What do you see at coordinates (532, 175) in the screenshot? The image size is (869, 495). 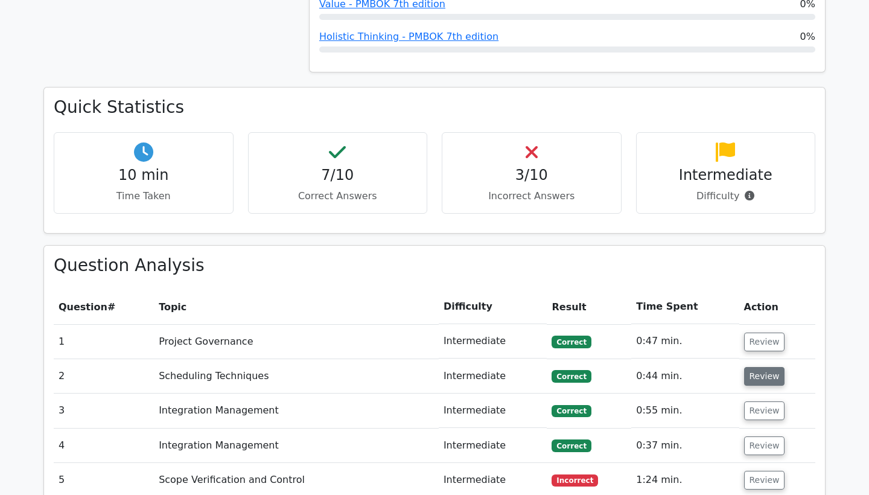 I see `h4: 3/10` at bounding box center [532, 175].